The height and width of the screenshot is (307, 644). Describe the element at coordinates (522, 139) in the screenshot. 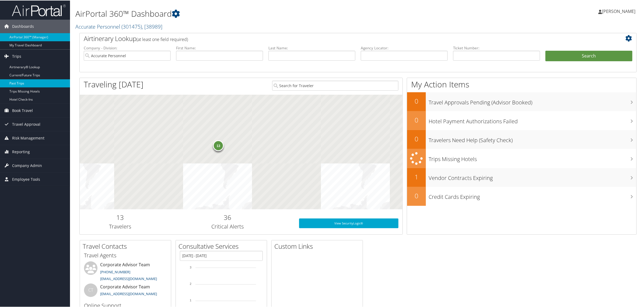

I see `a: 0Travelers Need Help (Safety Check)` at that location.